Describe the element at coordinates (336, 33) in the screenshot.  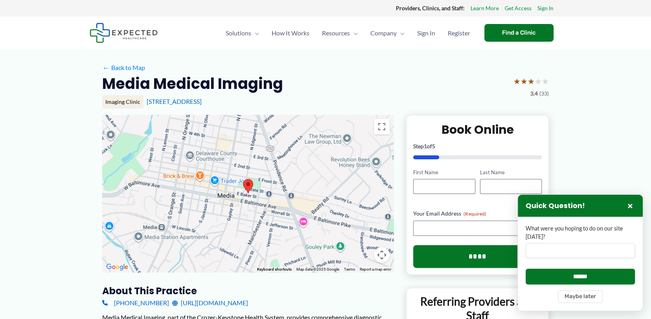
I see `span: Resources` at that location.